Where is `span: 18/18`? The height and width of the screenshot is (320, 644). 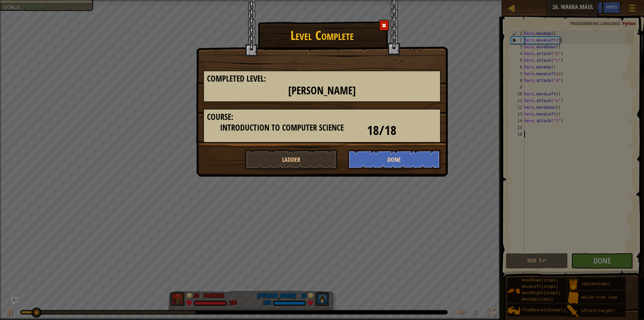
span: 18/18 is located at coordinates (382, 130).